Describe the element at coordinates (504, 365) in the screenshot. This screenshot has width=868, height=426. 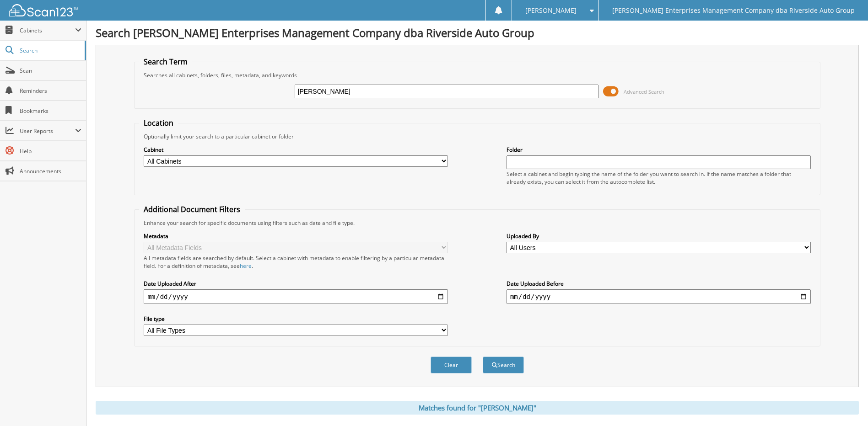
I see `button: Search` at that location.